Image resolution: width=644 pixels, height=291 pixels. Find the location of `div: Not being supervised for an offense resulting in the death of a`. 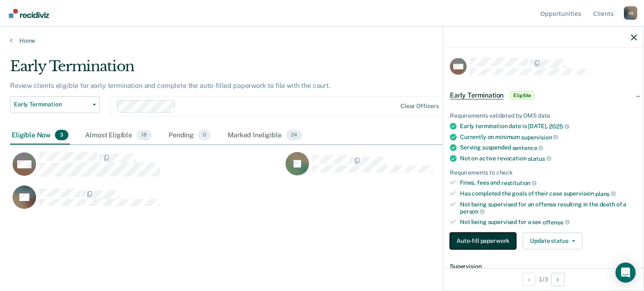

div: Not being supervised for an offense resulting in the death of a is located at coordinates (548, 208).